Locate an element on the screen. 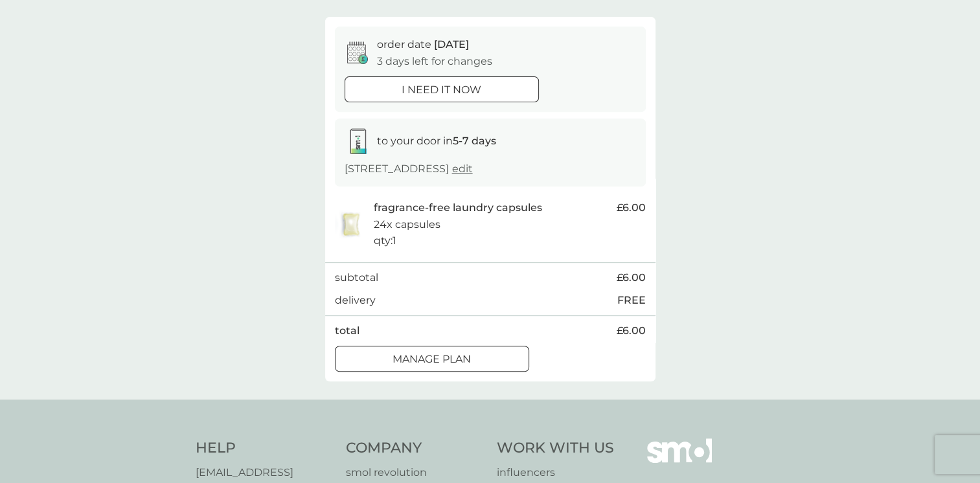  p: delivery is located at coordinates (355, 301).